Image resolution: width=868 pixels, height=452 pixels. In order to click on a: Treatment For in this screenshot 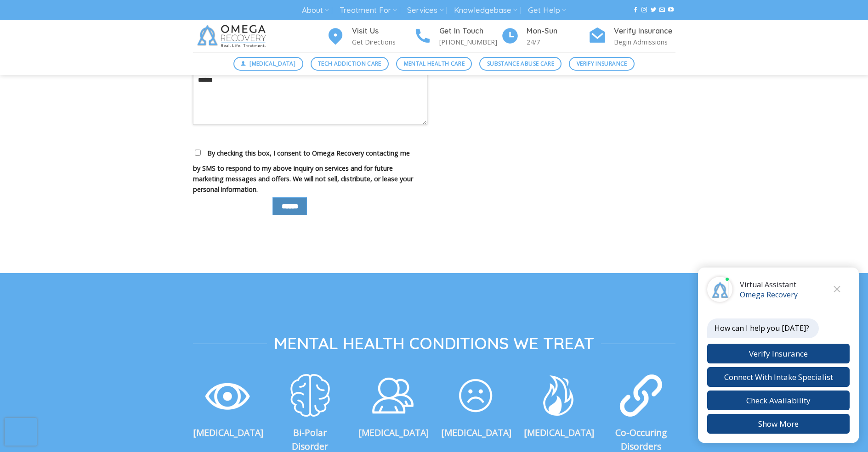, I will do `click(368, 10)`.